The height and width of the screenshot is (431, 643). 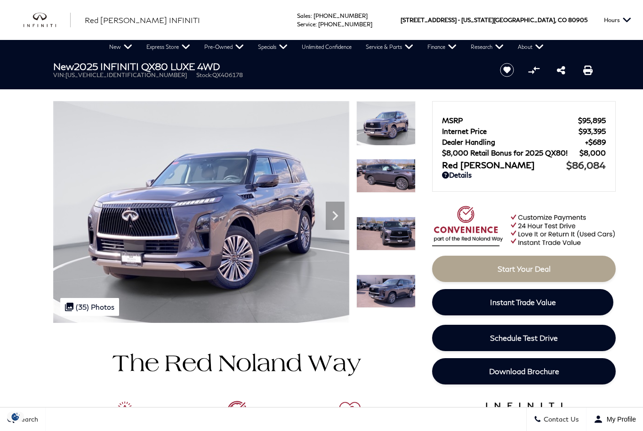 What do you see at coordinates (386, 234) in the screenshot?
I see `img: New 2025 ANTHRACITE GRAY INFINITI LUXE 4WD image 3` at bounding box center [386, 234].